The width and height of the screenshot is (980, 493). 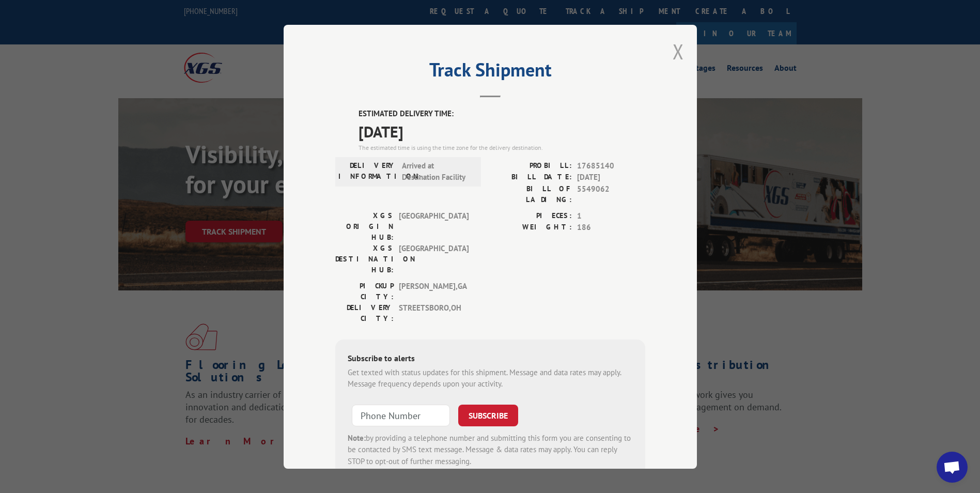 What do you see at coordinates (364, 226) in the screenshot?
I see `label: XGS ORIGIN HUB:` at bounding box center [364, 226].